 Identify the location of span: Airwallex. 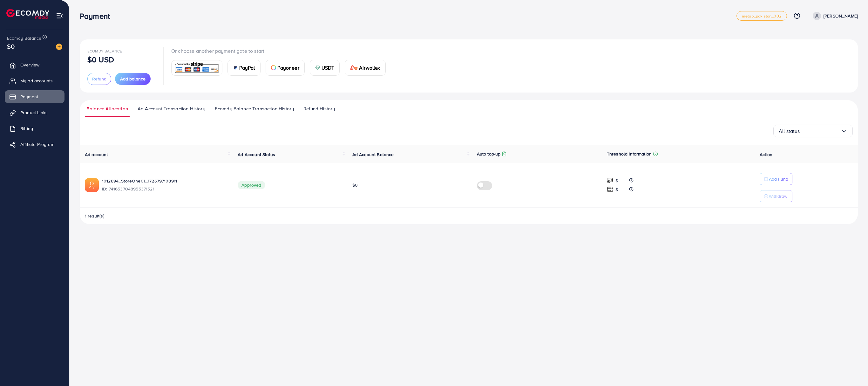
(370, 67).